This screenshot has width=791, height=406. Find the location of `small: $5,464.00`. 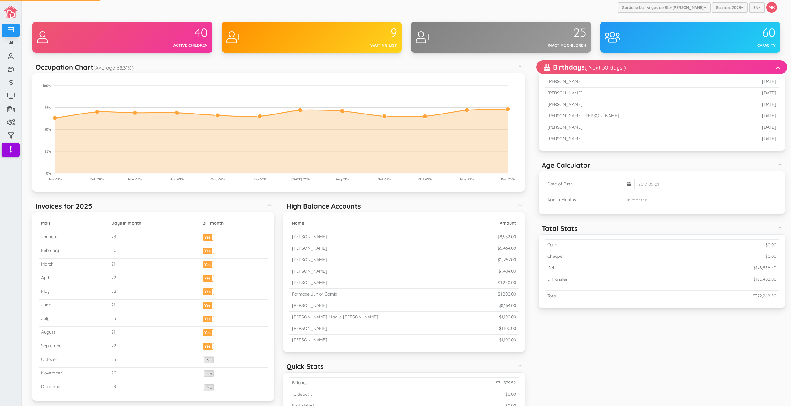

small: $5,464.00 is located at coordinates (507, 248).